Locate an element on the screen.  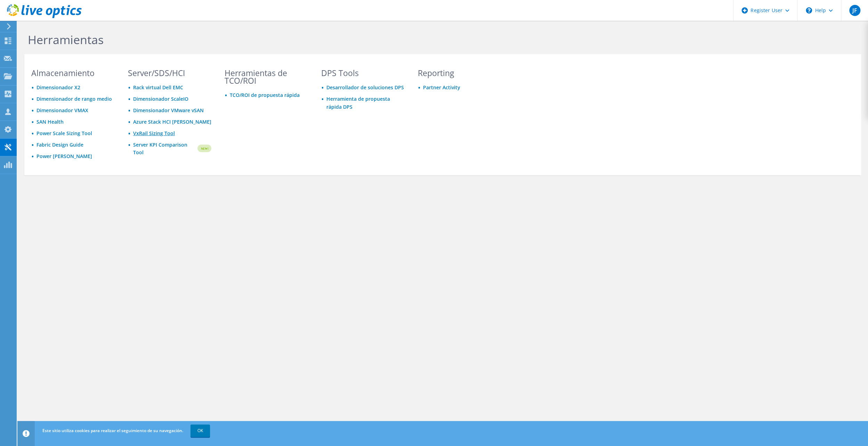
span: Este sitio utiliza cookies para realizar el seguimiento de su navegación. is located at coordinates (113, 431).